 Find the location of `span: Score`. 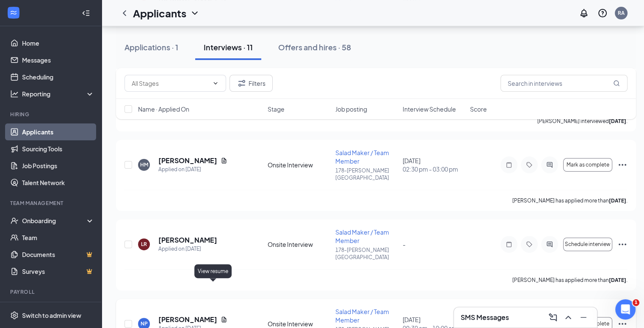

span: Score is located at coordinates (479, 109).